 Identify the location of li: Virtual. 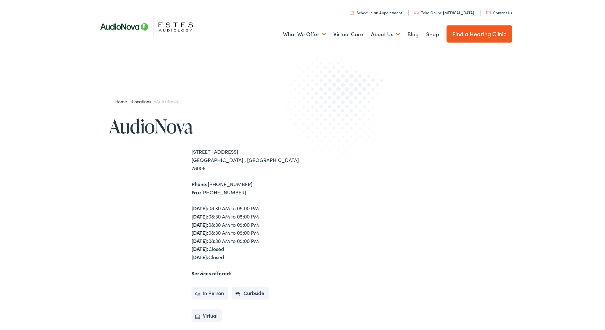
(207, 315).